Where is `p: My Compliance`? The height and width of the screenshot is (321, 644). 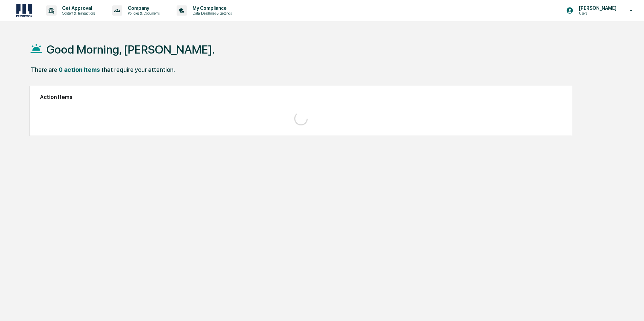
p: My Compliance is located at coordinates (211, 8).